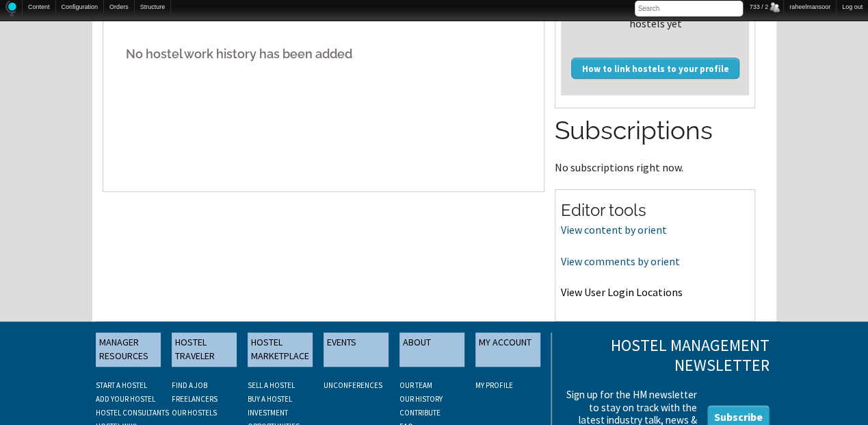 The image size is (868, 425). What do you see at coordinates (416, 385) in the screenshot?
I see `a: OUR TEAM` at bounding box center [416, 385].